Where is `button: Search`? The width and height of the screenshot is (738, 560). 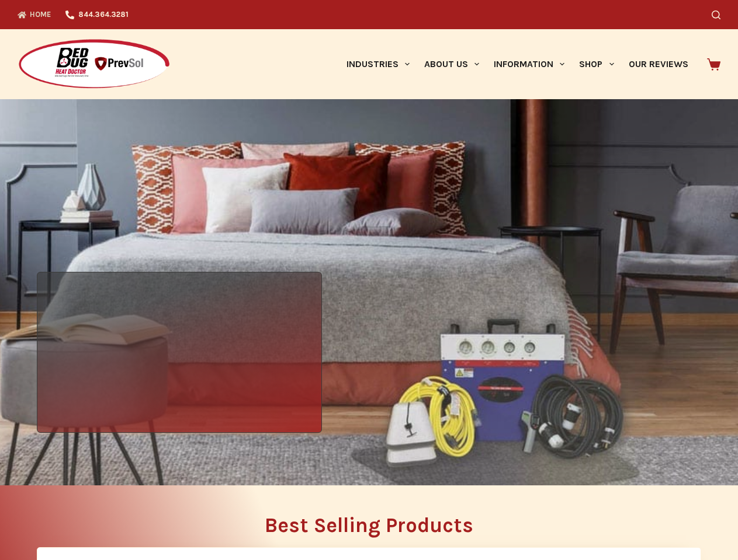
button: Search is located at coordinates (716, 14).